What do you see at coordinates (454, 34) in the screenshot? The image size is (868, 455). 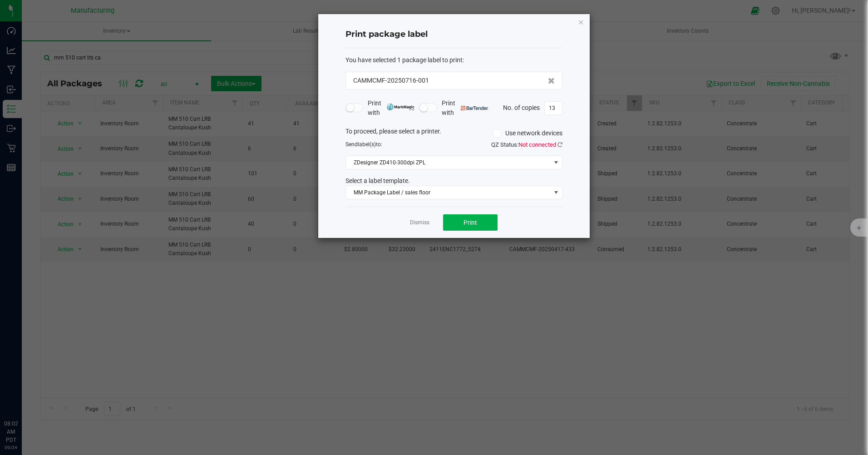 I see `h4: Print package label` at bounding box center [454, 34].